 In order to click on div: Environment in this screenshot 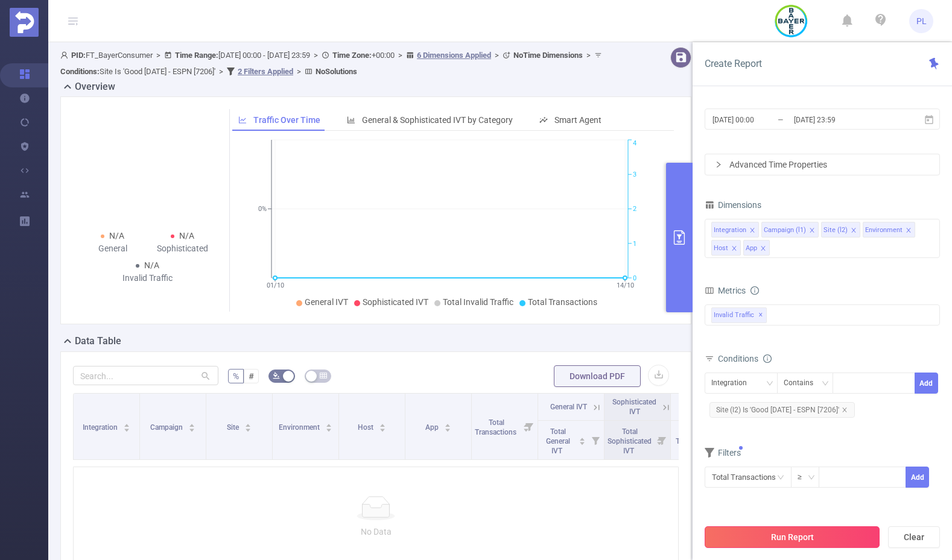, I will do `click(884, 230)`.